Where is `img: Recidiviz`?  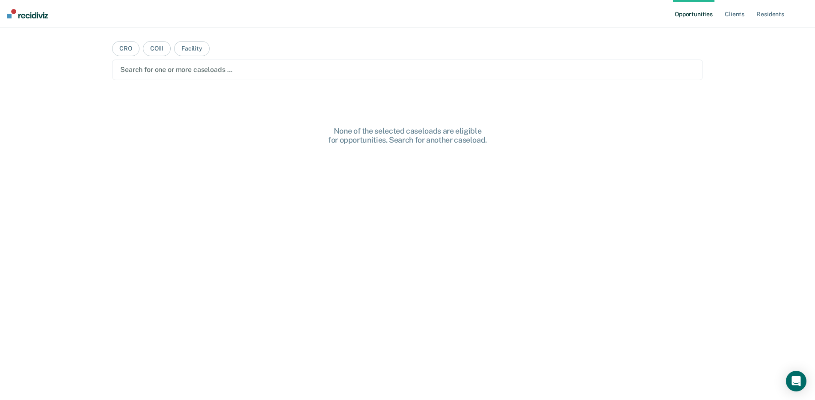 img: Recidiviz is located at coordinates (27, 14).